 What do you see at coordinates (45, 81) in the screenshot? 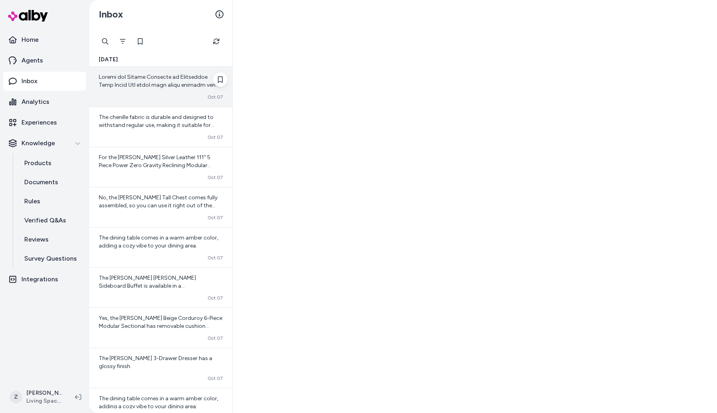
I see `a: Inbox` at bounding box center [45, 81].